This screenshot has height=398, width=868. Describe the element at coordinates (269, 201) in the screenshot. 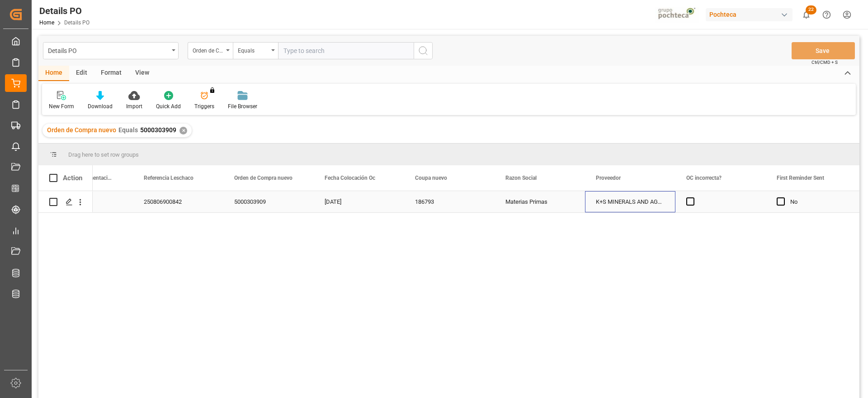

I see `div: 5000303909` at that location.